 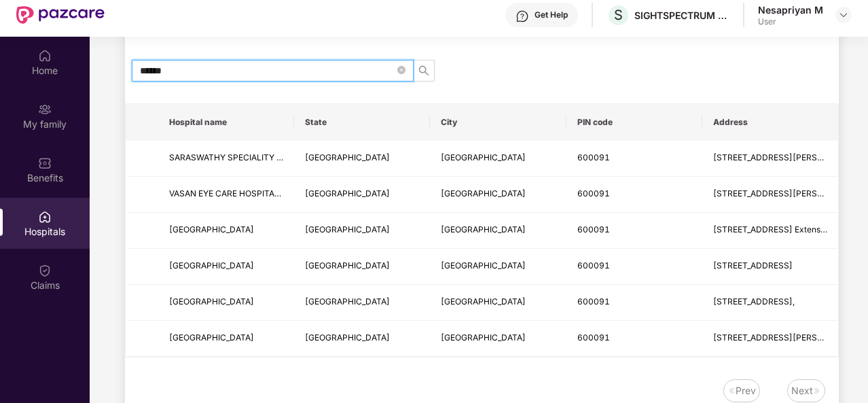 What do you see at coordinates (682, 15) in the screenshot?
I see `div: SIGHTSPECTRUM TECHNOLOGY SOLUTIONS PRIVATE LIMITED` at bounding box center [682, 15].